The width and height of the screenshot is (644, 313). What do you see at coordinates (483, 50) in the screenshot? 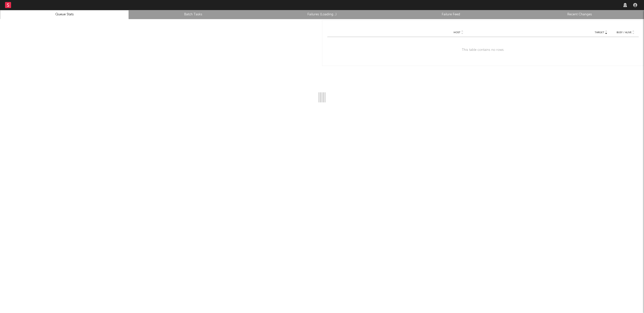
I see `div: This table contains no rows.` at bounding box center [483, 50].